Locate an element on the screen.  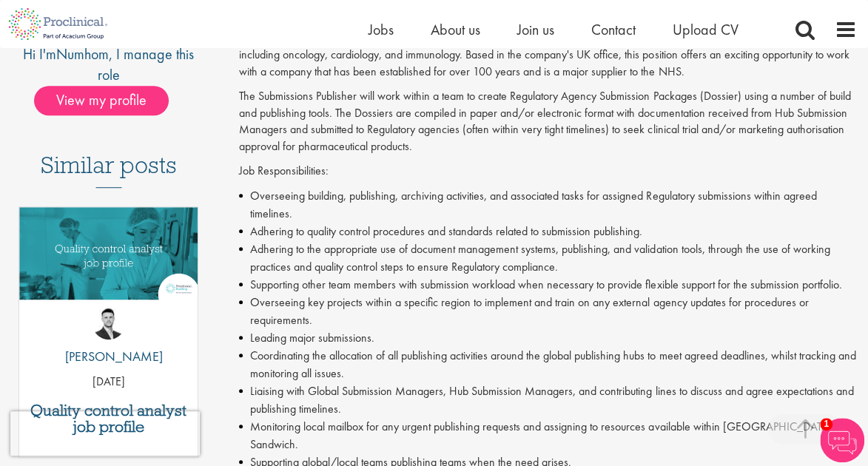
a: Quality control analyst job profile is located at coordinates (108, 418).